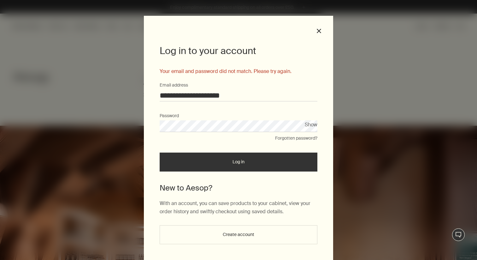 Image resolution: width=477 pixels, height=260 pixels. I want to click on p: With an account, you can save products to your cabinet, view your order history and swiftly check..., so click(238, 207).